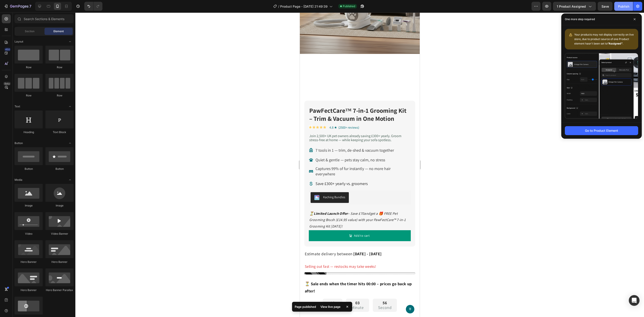 The height and width of the screenshot is (317, 644). Describe the element at coordinates (85, 290) in the screenshot. I see `div: 56` at that location.